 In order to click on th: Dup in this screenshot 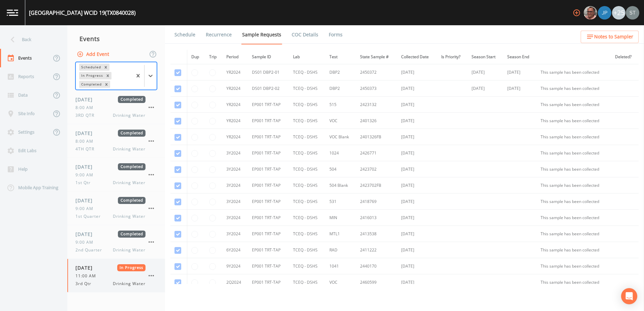, I will do `click(196, 57)`.